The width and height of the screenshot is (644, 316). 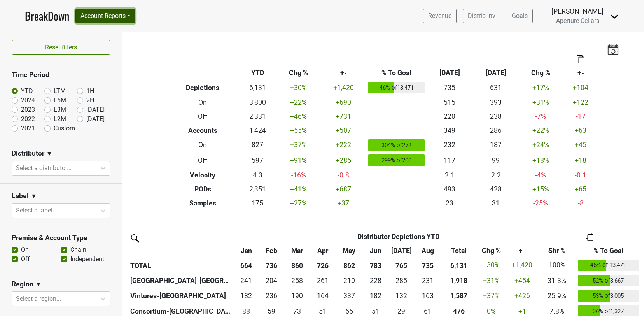 What do you see at coordinates (60, 119) in the screenshot?
I see `label: L2M` at bounding box center [60, 119].